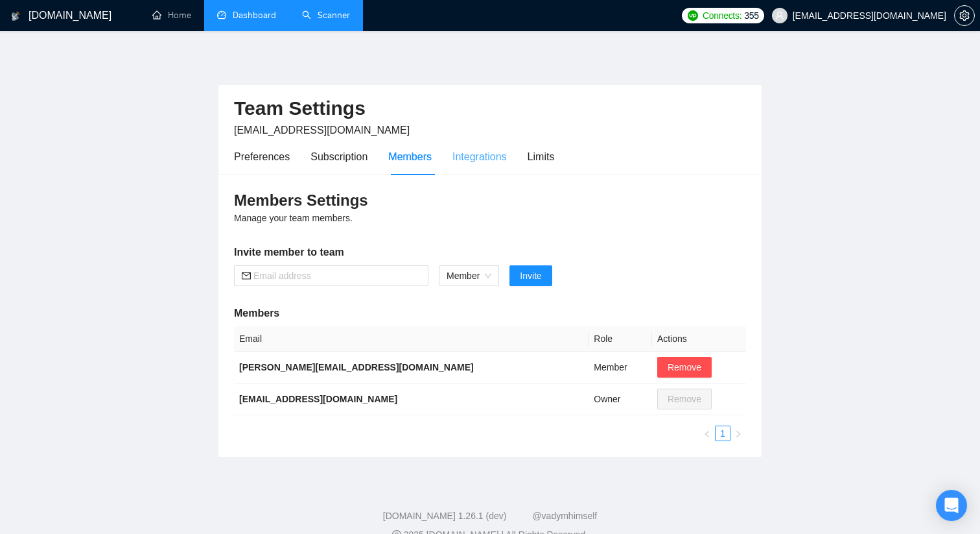 This screenshot has width=980, height=534. Describe the element at coordinates (326, 15) in the screenshot. I see `a: searchScanner` at that location.